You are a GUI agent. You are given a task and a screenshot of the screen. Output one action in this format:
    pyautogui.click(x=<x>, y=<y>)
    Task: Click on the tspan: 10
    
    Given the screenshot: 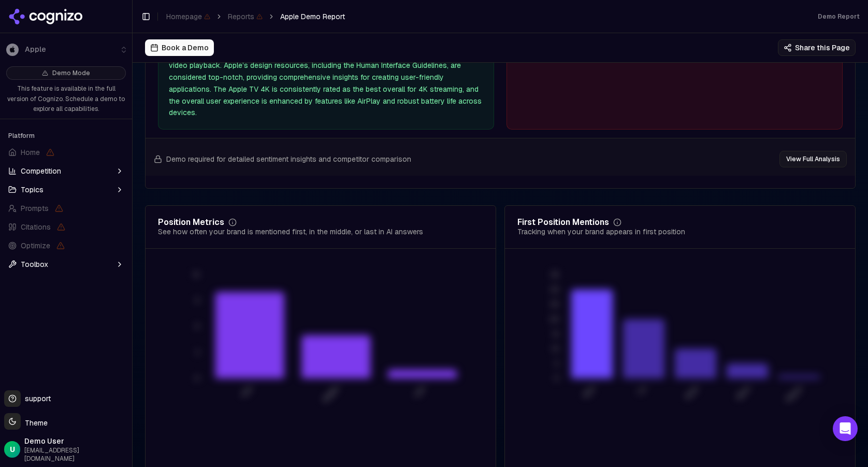 What is the action you would take?
    pyautogui.click(x=555, y=349)
    